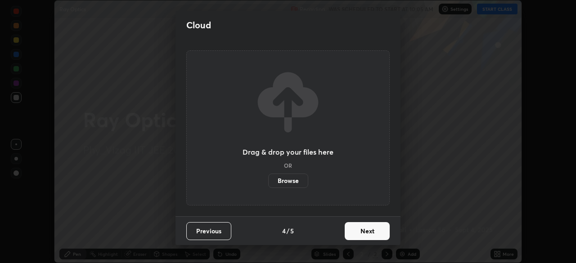 The height and width of the screenshot is (263, 576). Describe the element at coordinates (367, 231) in the screenshot. I see `button: Next` at that location.